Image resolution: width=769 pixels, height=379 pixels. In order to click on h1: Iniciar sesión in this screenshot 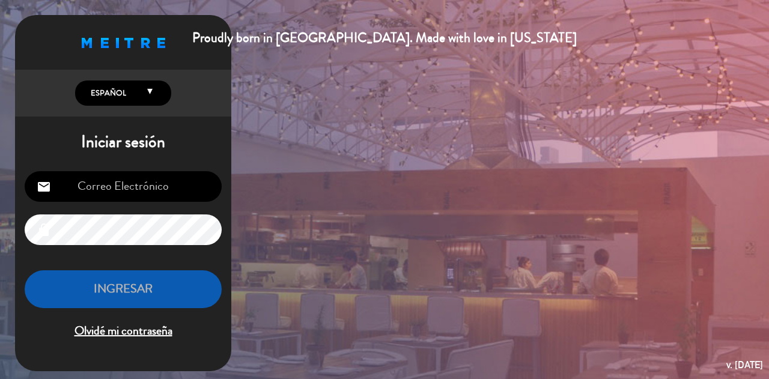, I will do `click(123, 142)`.